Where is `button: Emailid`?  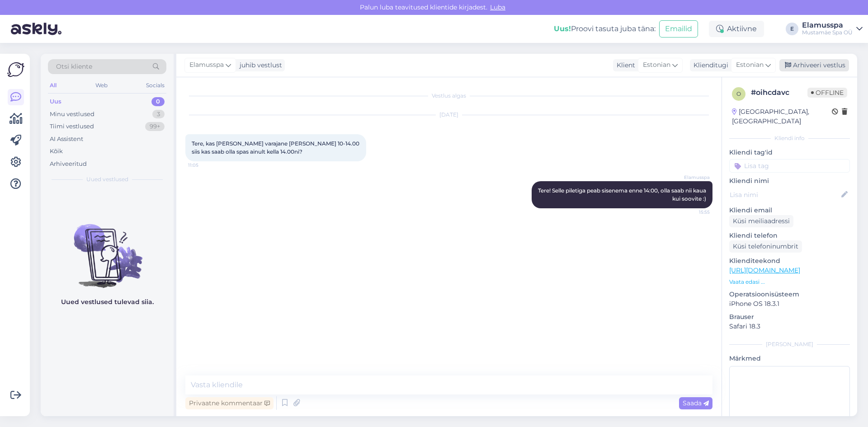 button: Emailid is located at coordinates (679, 29).